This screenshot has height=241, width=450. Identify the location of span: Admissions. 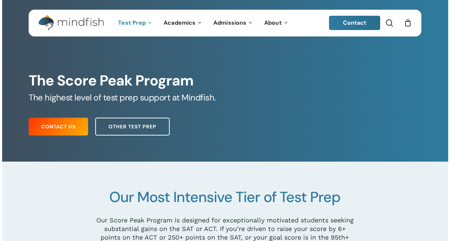
(230, 23).